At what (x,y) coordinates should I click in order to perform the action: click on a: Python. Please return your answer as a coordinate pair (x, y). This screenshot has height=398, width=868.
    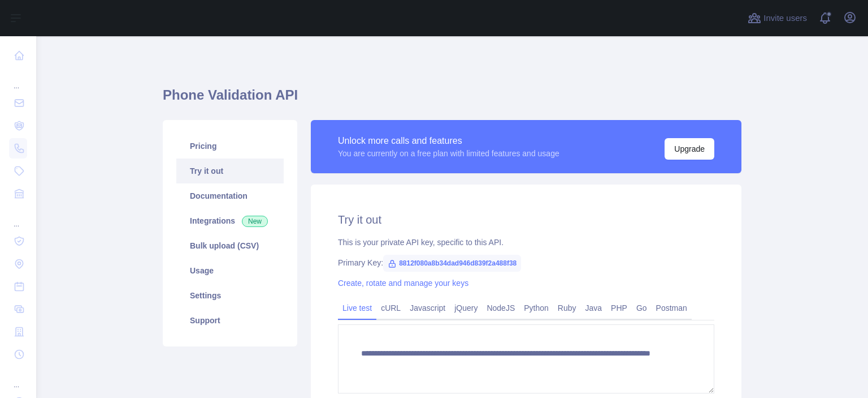
    Looking at the image, I should click on (537, 308).